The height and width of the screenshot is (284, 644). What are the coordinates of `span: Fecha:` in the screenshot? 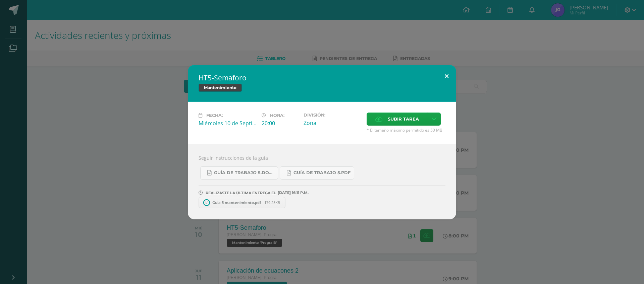 It's located at (214, 115).